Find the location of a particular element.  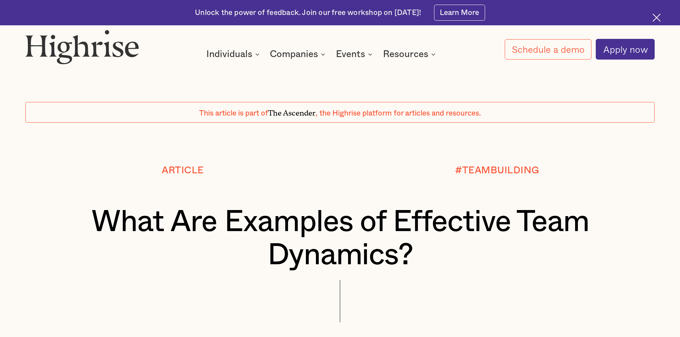

span: This article is part of is located at coordinates (233, 113).